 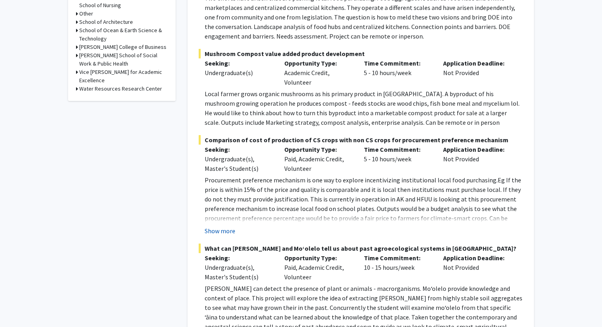 I want to click on span: Mushroom Compost value added product development, so click(x=360, y=54).